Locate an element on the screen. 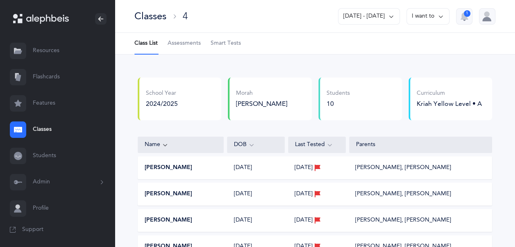 This screenshot has width=515, height=247. div: 1 is located at coordinates (467, 14).